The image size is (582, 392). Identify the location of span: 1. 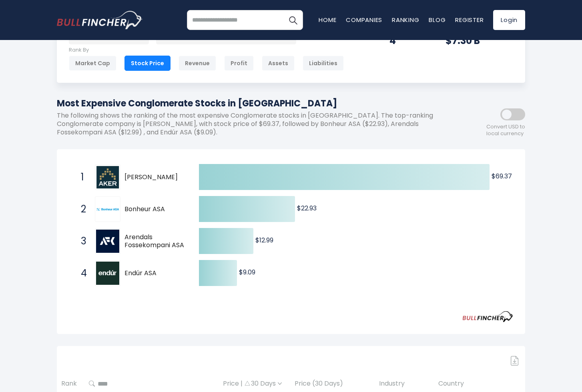
(81, 177).